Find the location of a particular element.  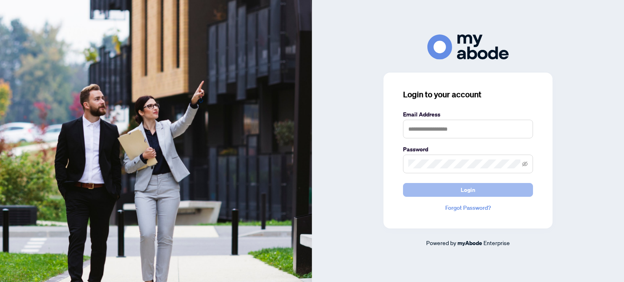

img: ma-logo is located at coordinates (468, 47).